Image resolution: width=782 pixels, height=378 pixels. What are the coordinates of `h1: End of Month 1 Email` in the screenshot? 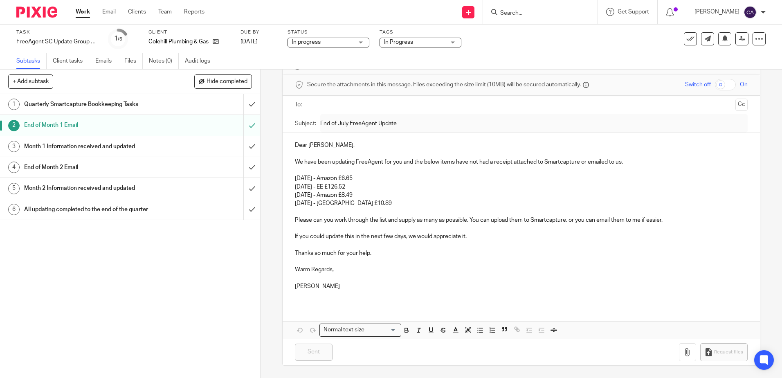 It's located at (94, 125).